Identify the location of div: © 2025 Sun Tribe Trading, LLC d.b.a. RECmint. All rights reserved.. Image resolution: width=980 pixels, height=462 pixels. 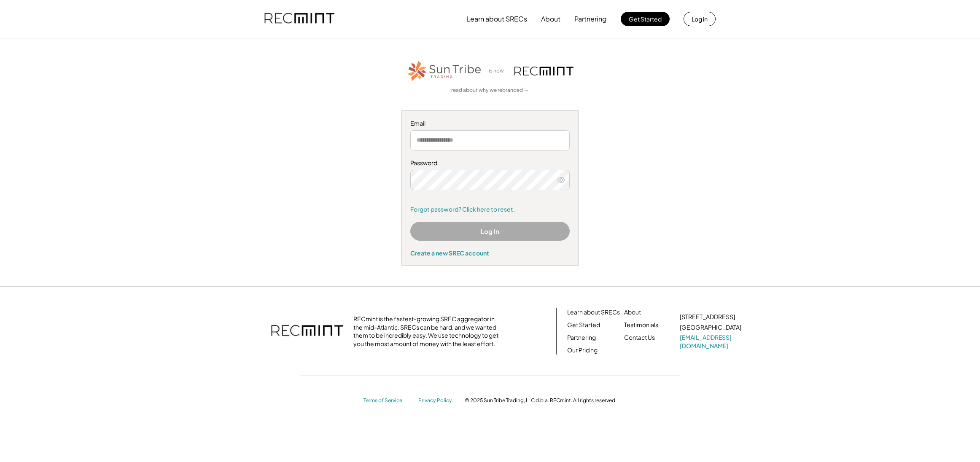
(540, 400).